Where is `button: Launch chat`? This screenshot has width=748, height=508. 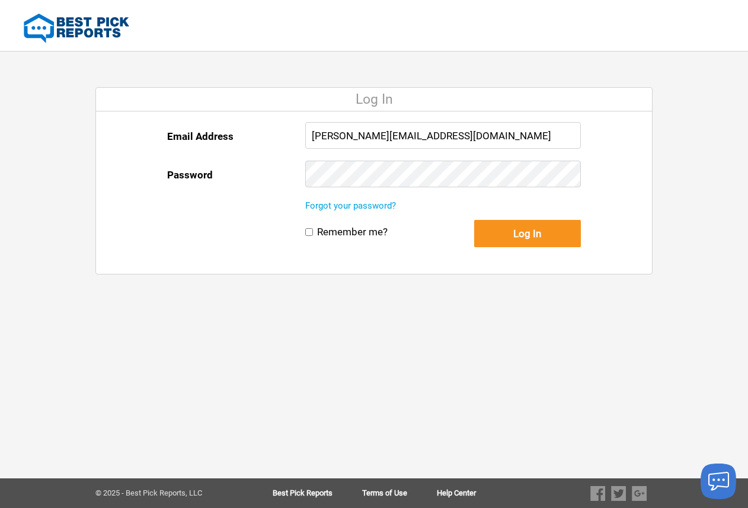 button: Launch chat is located at coordinates (718, 481).